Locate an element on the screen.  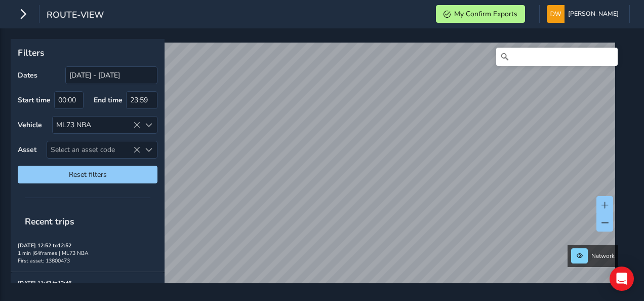
p: Filters is located at coordinates (87, 52).